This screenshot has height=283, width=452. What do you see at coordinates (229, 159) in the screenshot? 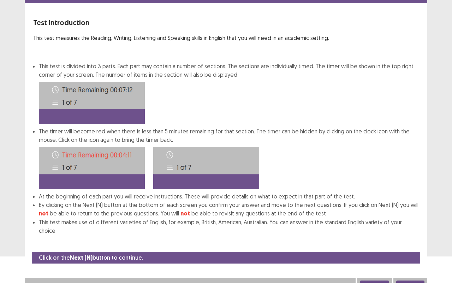
I see `li: The timer will become red when there is less than 5 minutes remaining for that section. The timer...` at bounding box center [229, 159].